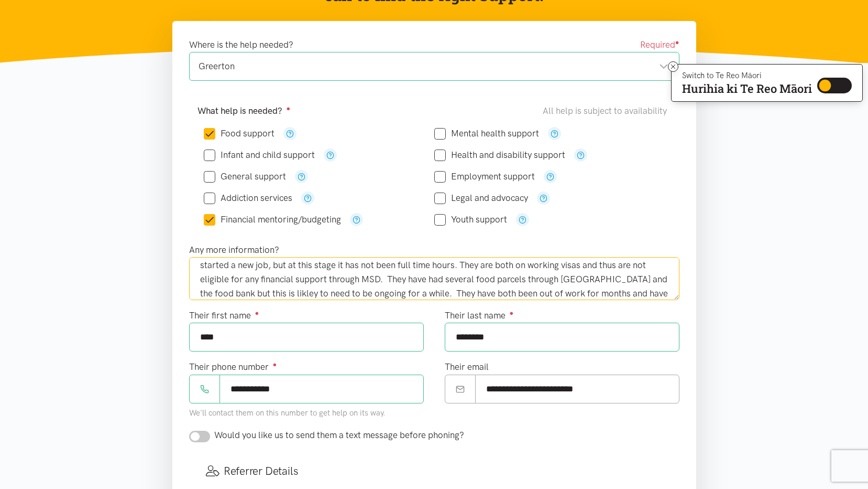 The width and height of the screenshot is (868, 489). I want to click on label: Legal and advocacy, so click(481, 198).